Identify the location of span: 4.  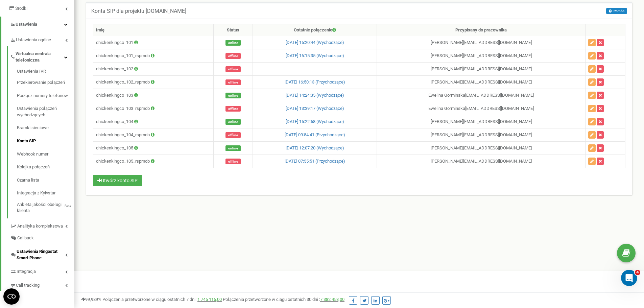
(637, 272).